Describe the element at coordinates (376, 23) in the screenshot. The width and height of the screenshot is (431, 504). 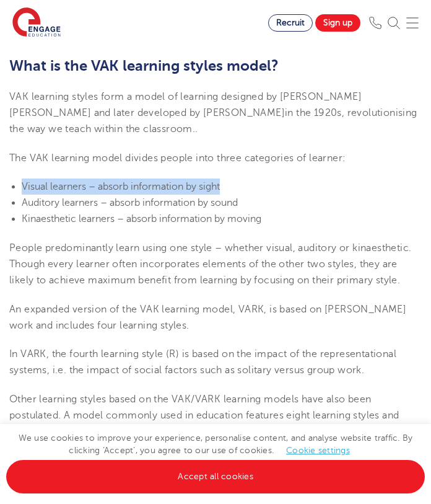
I see `img: Phone` at that location.